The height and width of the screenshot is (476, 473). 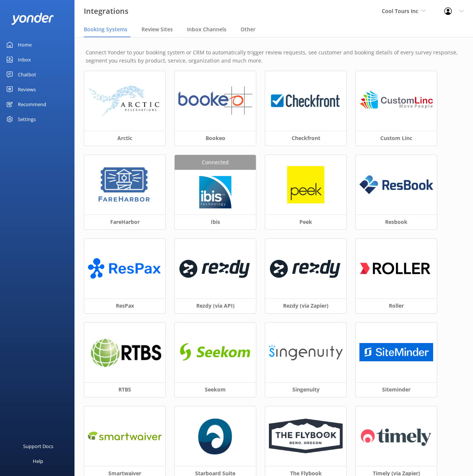 I want to click on img: flybook_logo.png, so click(x=306, y=436).